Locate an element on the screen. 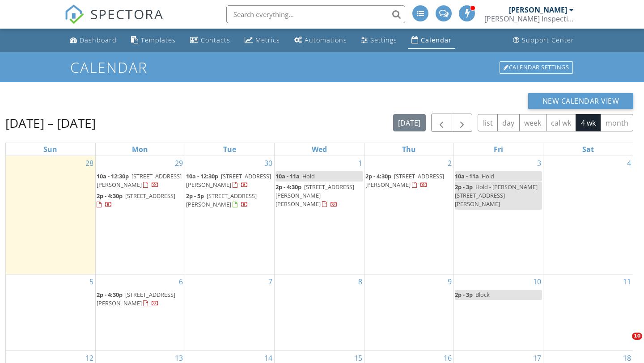 This screenshot has width=644, height=363. a: Go to October 4, 2025 is located at coordinates (629, 163).